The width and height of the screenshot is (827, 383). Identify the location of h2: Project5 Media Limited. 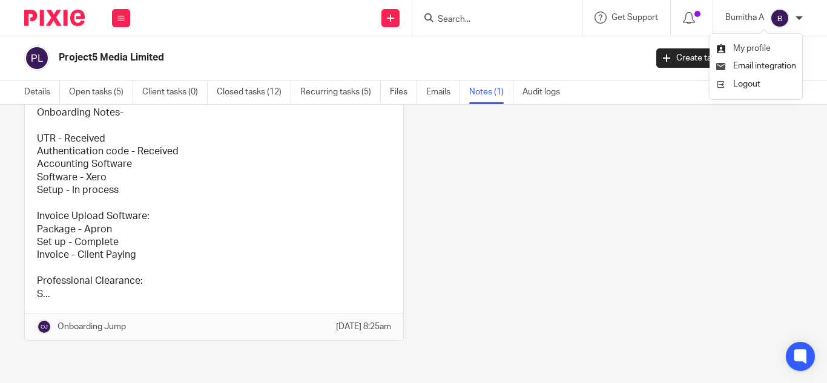
(291, 58).